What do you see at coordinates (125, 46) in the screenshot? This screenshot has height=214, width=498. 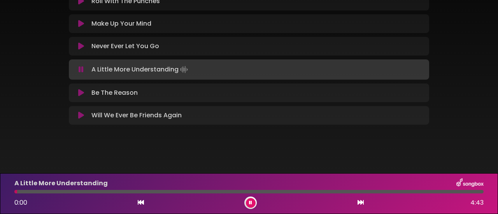 I see `p: Never Ever Let You Go` at bounding box center [125, 46].